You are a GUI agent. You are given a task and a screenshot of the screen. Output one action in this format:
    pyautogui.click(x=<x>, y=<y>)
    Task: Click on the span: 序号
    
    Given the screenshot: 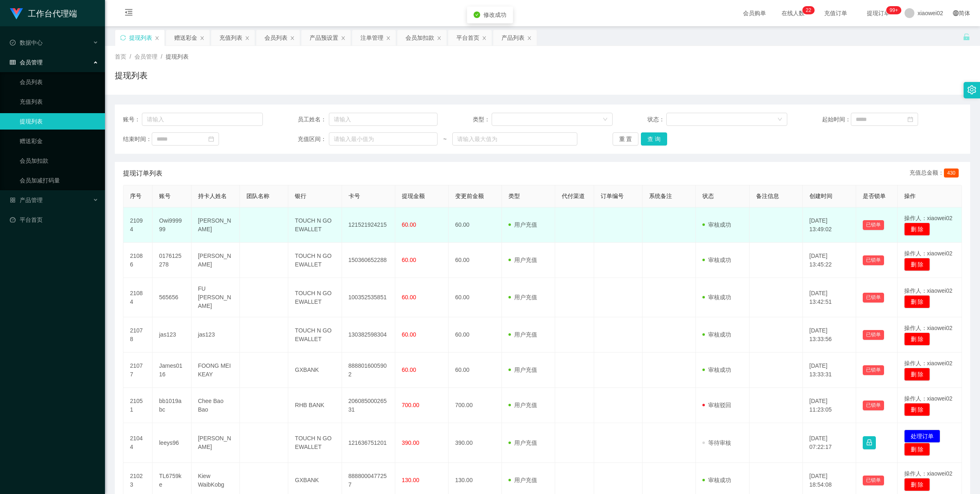 What is the action you would take?
    pyautogui.click(x=136, y=196)
    